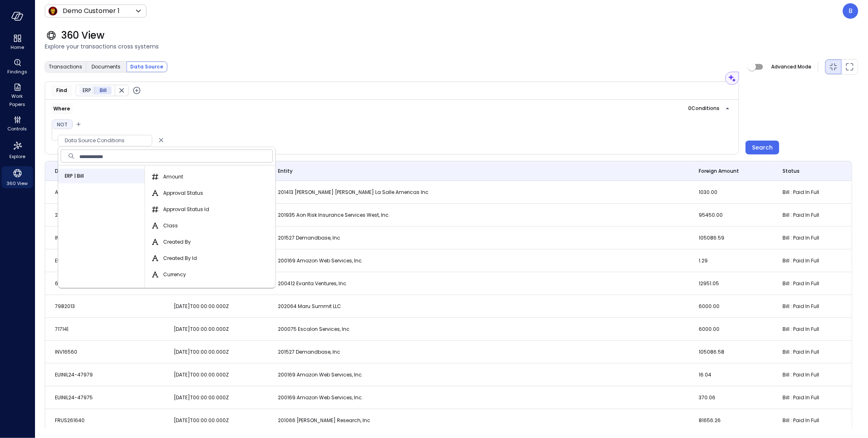 This screenshot has width=868, height=438. What do you see at coordinates (17, 100) in the screenshot?
I see `span: Work Papers` at bounding box center [17, 100].